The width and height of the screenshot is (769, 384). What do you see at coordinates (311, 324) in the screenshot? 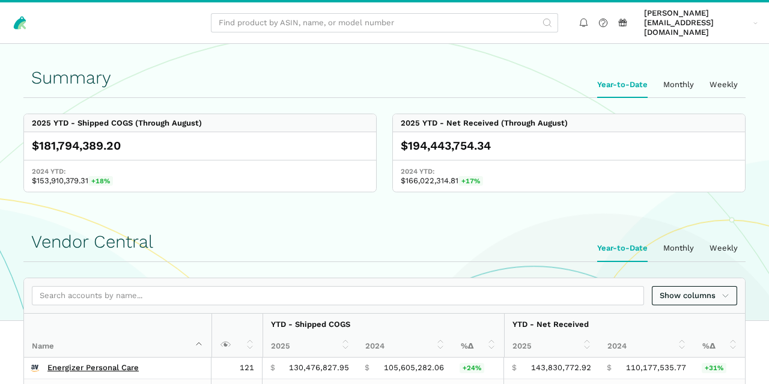
I see `strong: YTD - Shipped COGS` at bounding box center [311, 324].